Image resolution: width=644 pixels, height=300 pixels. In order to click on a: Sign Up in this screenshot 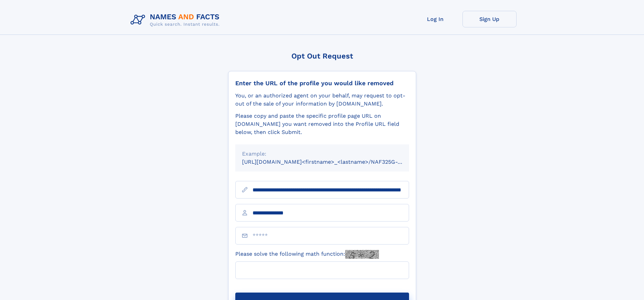, I will do `click(489, 19)`.